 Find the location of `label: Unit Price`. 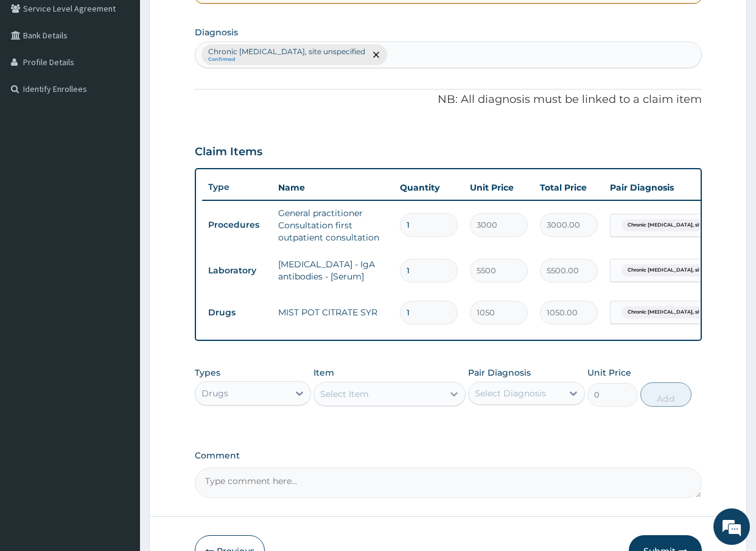

label: Unit Price is located at coordinates (609, 373).